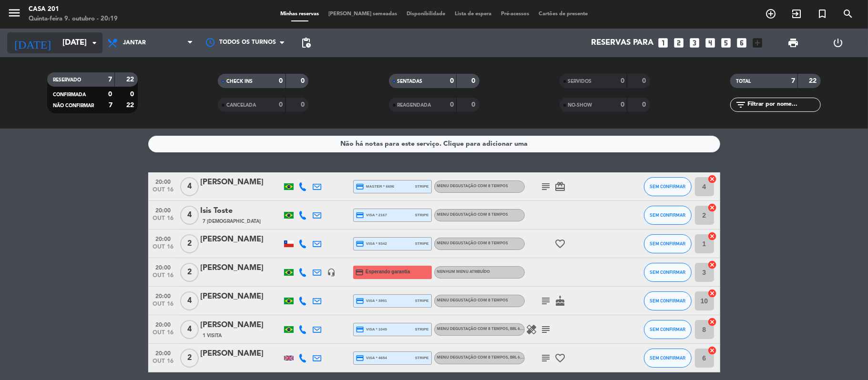 The image size is (868, 380). What do you see at coordinates (793, 43) in the screenshot?
I see `span: print` at bounding box center [793, 43].